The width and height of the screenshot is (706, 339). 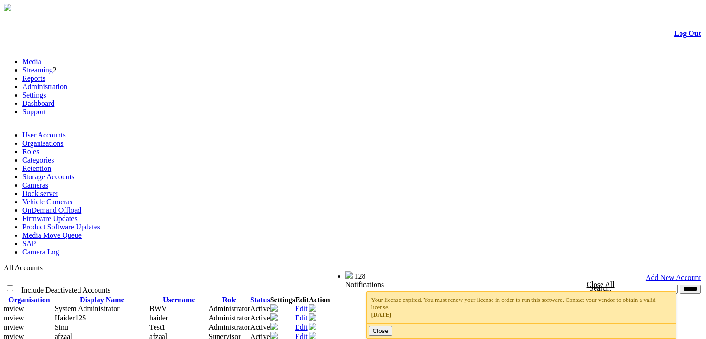 I want to click on a: Organisation, so click(x=29, y=299).